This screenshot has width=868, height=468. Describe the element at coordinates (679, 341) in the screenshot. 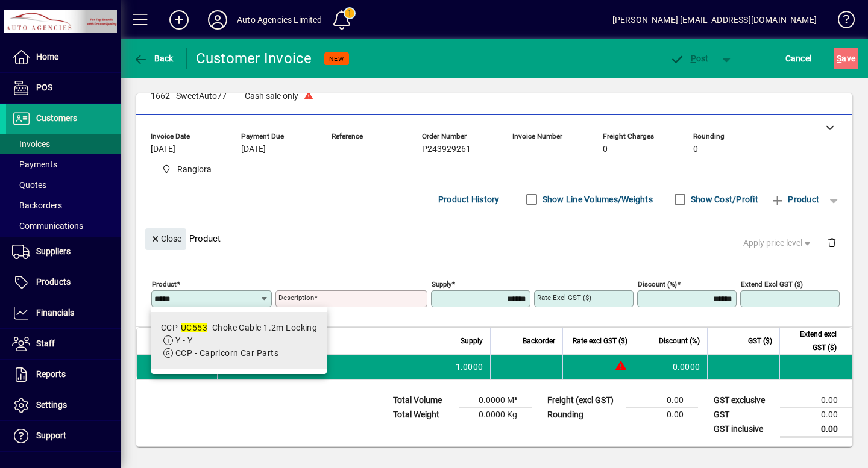

I see `span: Discount (%)` at that location.